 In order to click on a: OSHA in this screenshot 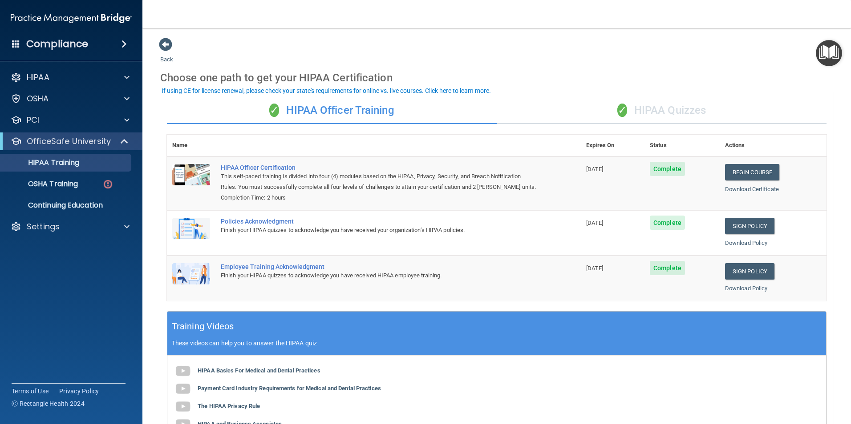, I will do `click(70, 99)`.